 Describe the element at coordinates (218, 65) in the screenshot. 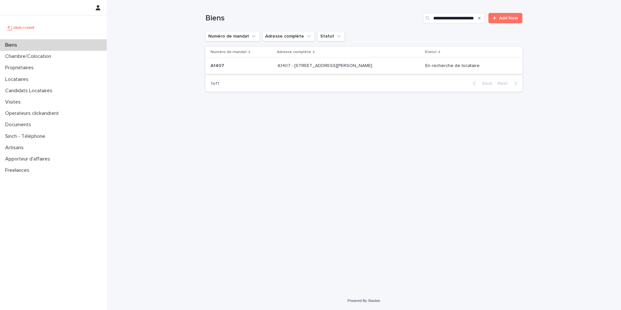

I see `p: A1407` at that location.